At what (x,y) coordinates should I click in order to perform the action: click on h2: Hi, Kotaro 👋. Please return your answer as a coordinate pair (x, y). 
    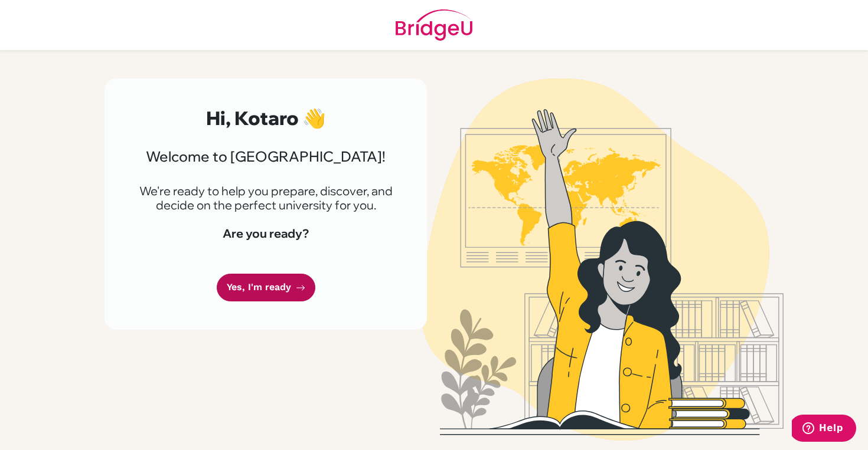
    Looking at the image, I should click on (266, 118).